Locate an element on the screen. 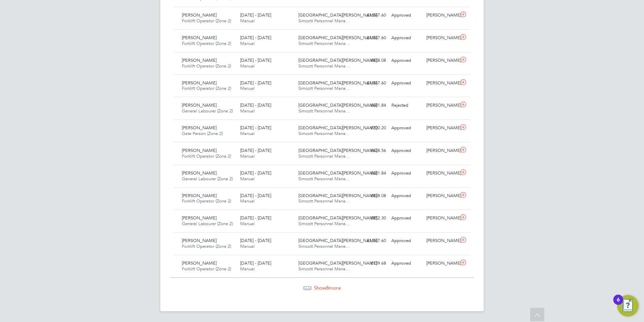 This screenshot has width=644, height=322. div: £139.68 is located at coordinates (371, 263).